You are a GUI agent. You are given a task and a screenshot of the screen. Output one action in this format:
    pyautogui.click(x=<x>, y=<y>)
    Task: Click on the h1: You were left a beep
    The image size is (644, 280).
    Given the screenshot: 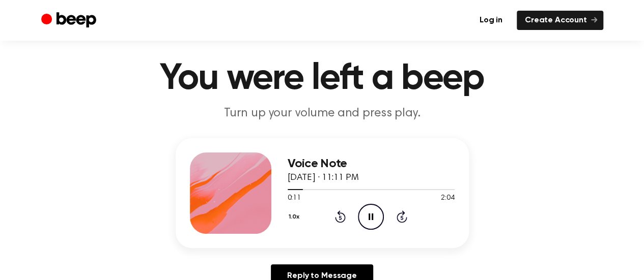 What is the action you would take?
    pyautogui.click(x=322, y=79)
    